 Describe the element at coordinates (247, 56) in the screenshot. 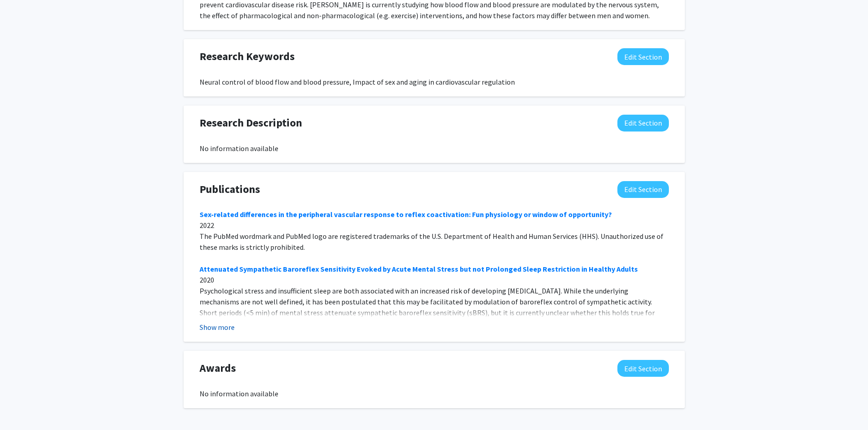

I see `span: Research Keywords` at that location.